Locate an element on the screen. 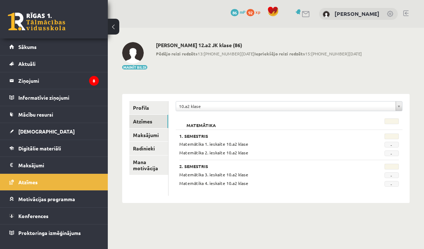 This screenshot has width=424, height=249. span: Digitālie materiāli is located at coordinates (40, 148).